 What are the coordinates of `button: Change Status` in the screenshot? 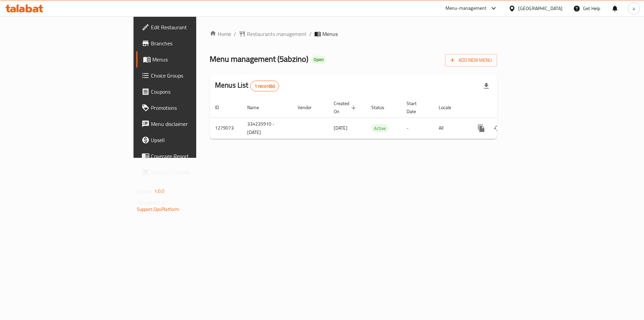 It's located at (498, 128).